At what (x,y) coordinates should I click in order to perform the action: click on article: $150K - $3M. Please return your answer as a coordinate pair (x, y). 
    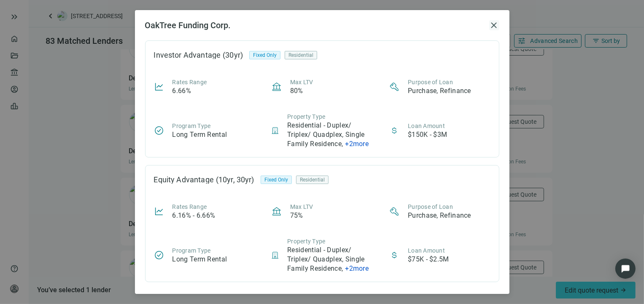
    Looking at the image, I should click on (427, 135).